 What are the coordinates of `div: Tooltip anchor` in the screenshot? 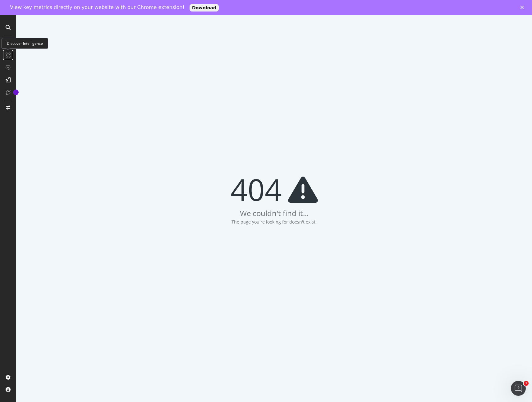 It's located at (16, 92).